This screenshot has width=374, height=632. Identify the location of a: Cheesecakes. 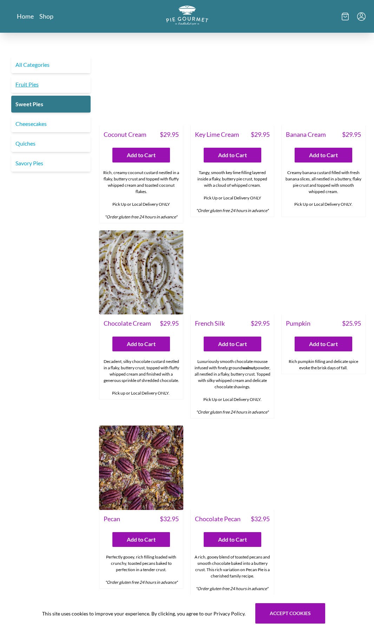
(51, 124).